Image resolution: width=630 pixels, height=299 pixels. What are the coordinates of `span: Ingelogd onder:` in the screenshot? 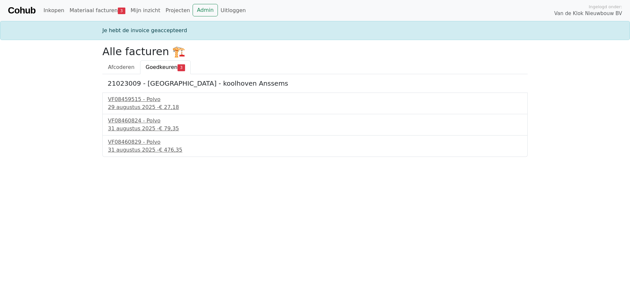 It's located at (605, 7).